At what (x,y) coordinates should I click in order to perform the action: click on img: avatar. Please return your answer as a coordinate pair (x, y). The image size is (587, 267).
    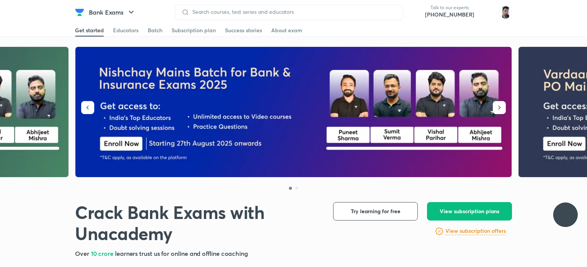
    Looking at the image, I should click on (487, 12).